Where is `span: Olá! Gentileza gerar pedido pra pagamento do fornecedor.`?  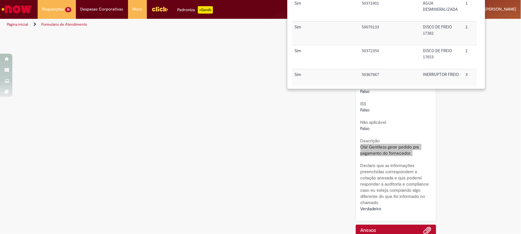
span: Olá! Gentileza gerar pedido pra pagamento do fornecedor. is located at coordinates (390, 150).